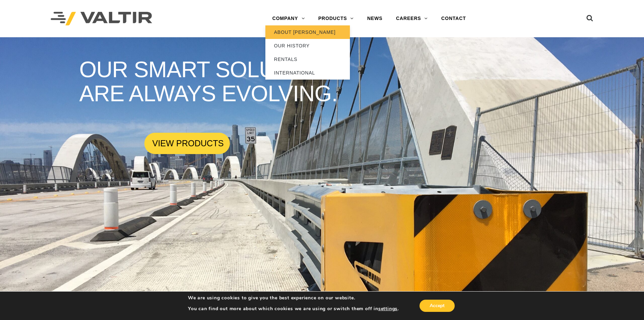 This screenshot has height=320, width=644. What do you see at coordinates (453, 19) in the screenshot?
I see `a: CONTACT` at bounding box center [453, 19].